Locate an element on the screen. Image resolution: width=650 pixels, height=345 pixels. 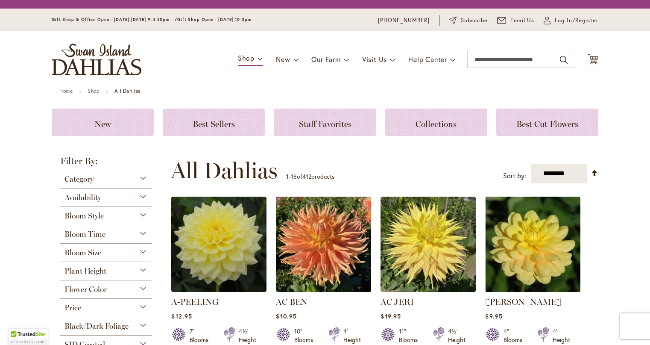
span: All Dahlias is located at coordinates (224, 170).